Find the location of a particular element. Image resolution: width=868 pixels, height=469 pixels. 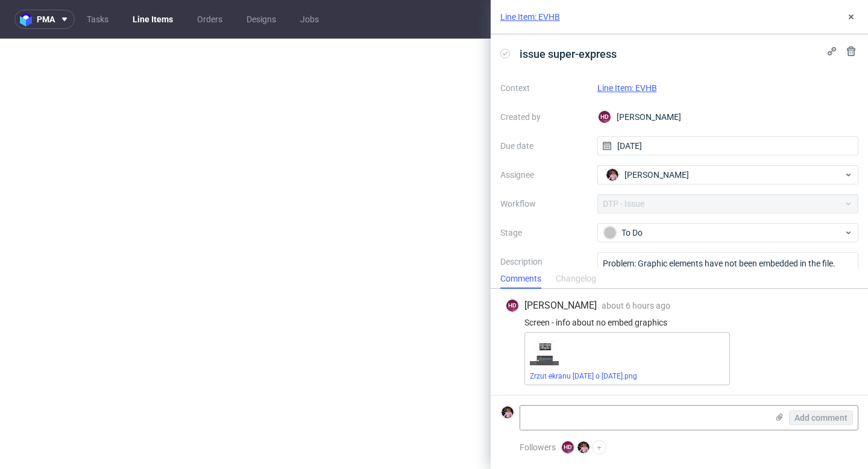

a: Line Items is located at coordinates (152, 20).